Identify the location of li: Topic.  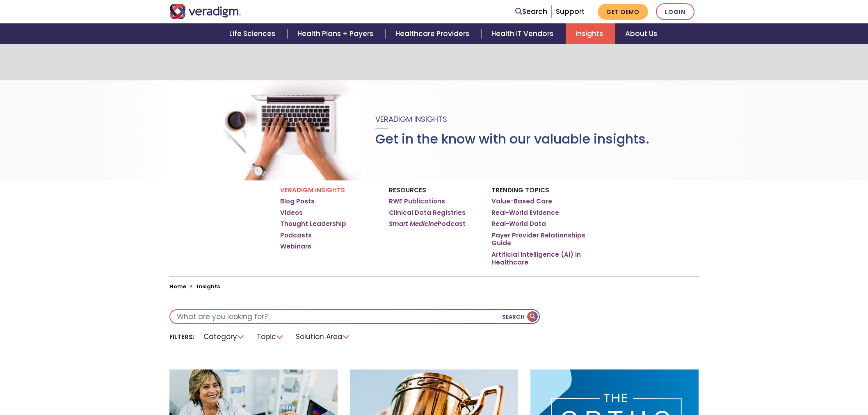
(270, 336).